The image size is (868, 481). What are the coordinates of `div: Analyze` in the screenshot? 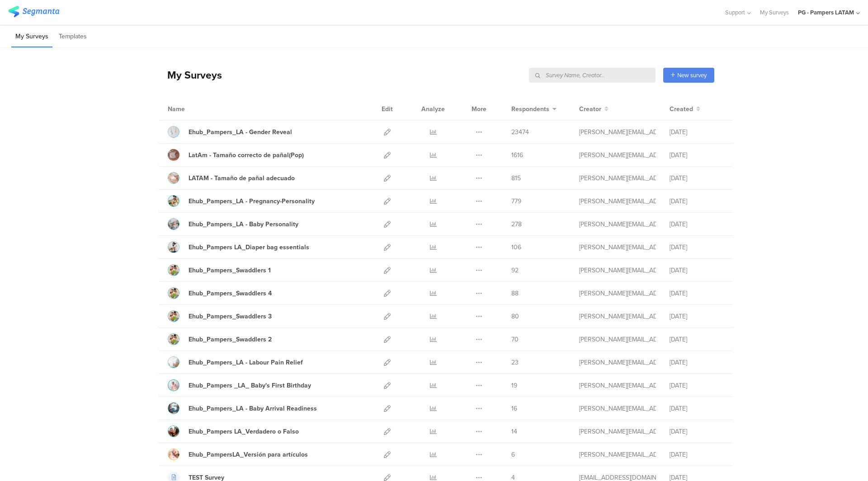 It's located at (433, 108).